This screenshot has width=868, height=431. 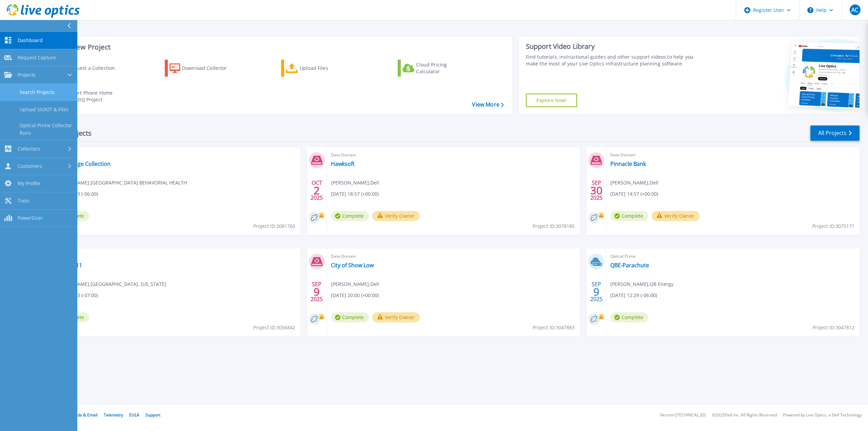 I want to click on a: Cloud Pricing Calculator, so click(x=435, y=68).